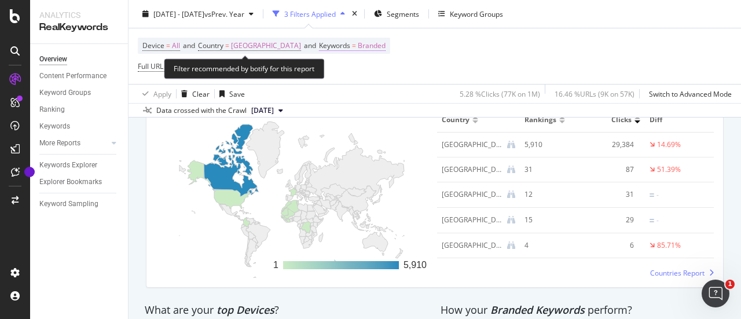  I want to click on span: Branded Keywords, so click(537, 310).